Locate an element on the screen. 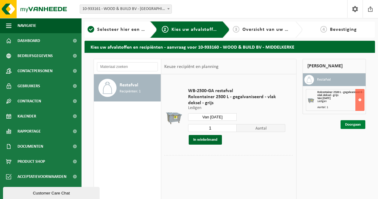 The image size is (378, 199). span: Bedrijfsgegevens is located at coordinates (35, 56).